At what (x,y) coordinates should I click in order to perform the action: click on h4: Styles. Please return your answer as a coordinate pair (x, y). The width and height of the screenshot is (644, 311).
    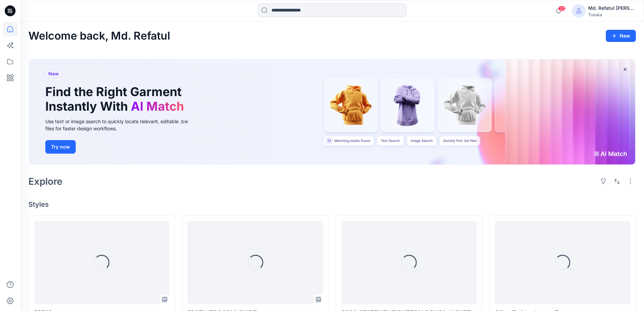
    Looking at the image, I should click on (332, 204).